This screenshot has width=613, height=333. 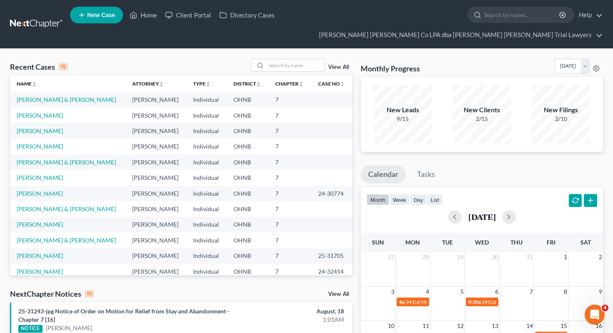 I want to click on span: 16, so click(x=599, y=326).